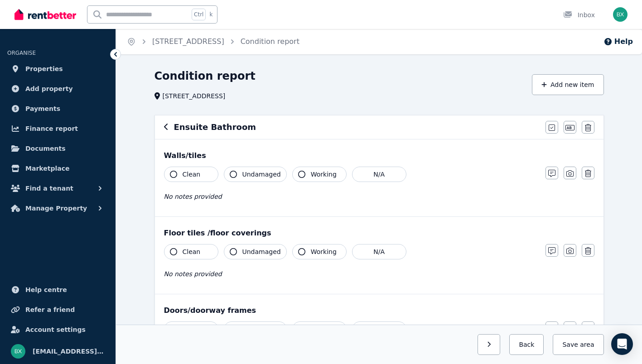 The width and height of the screenshot is (642, 364). Describe the element at coordinates (46, 149) in the screenshot. I see `span: Documents` at that location.